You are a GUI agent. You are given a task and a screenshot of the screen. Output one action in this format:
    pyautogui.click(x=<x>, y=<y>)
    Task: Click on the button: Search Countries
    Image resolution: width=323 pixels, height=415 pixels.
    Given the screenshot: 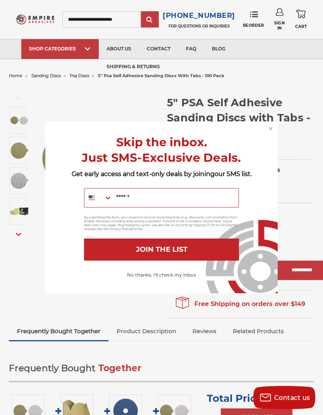 What is the action you would take?
    pyautogui.click(x=98, y=198)
    